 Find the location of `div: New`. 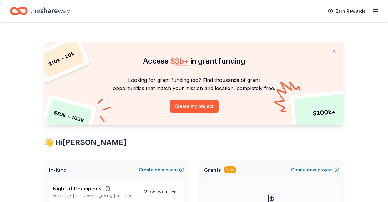

div: New is located at coordinates (230, 170).